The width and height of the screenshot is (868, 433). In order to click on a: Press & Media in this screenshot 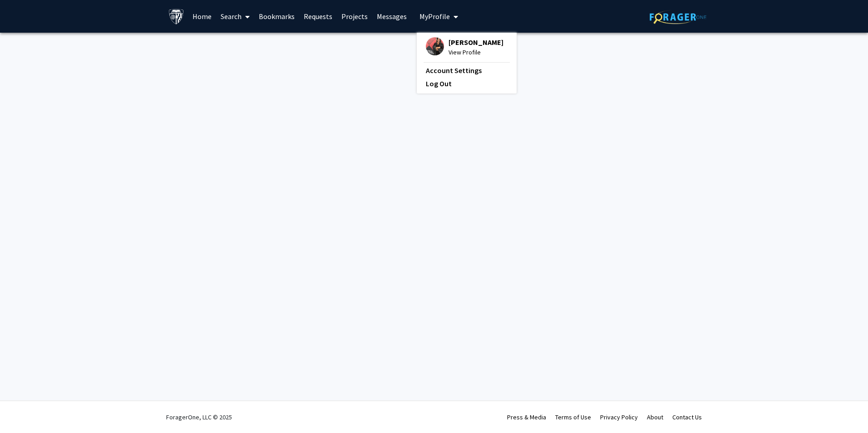, I will do `click(526, 417)`.